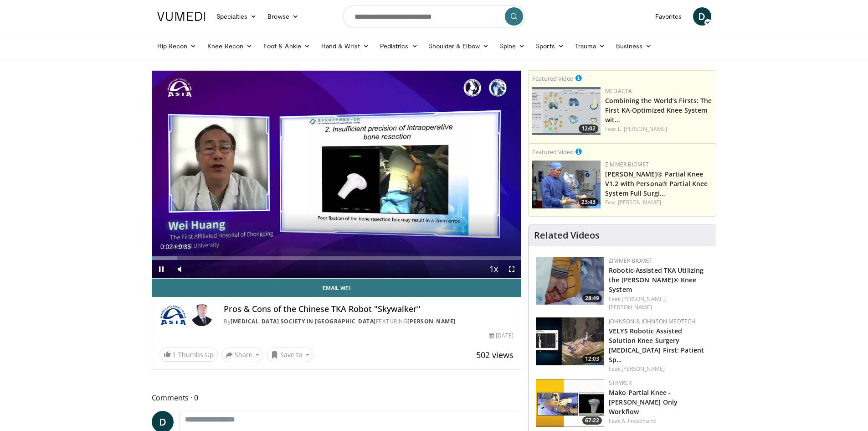 The image size is (868, 431). What do you see at coordinates (368, 309) in the screenshot?
I see `h4: Pros & Cons of the Chinese TKA Robot "Skywalker"` at bounding box center [368, 309].